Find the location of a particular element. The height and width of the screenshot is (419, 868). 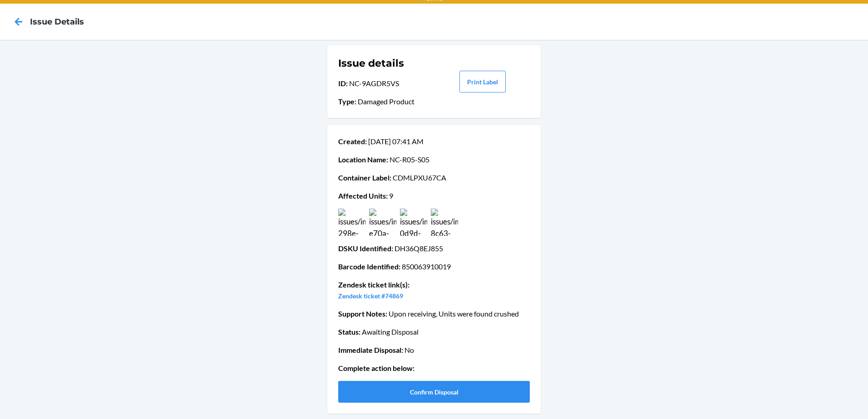

p: CDMLPXU67CA is located at coordinates (434, 178).